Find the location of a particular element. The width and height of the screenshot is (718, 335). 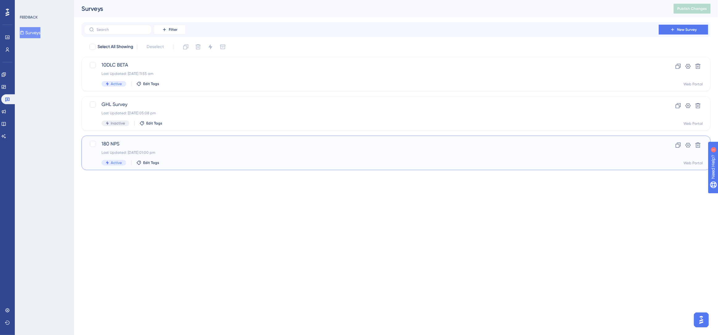

button: Deselect is located at coordinates (155, 47).